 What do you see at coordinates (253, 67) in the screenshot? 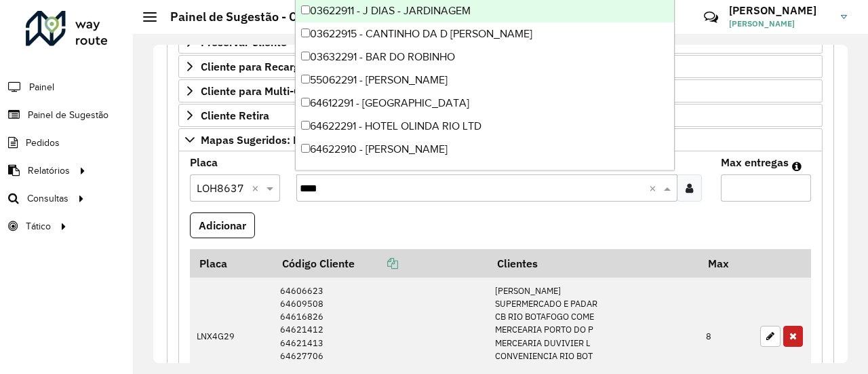
I see `span: Cliente para Recarga` at bounding box center [253, 67].